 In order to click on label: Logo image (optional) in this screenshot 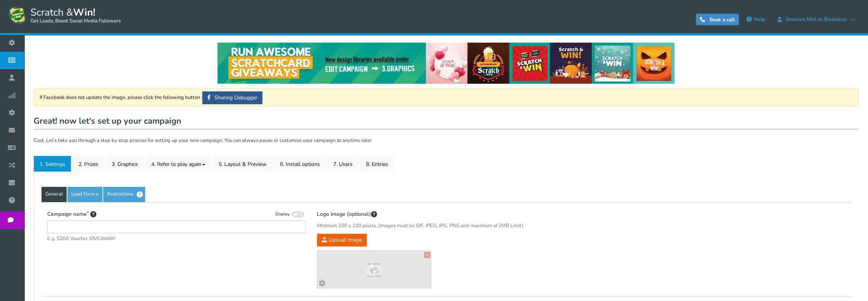, I will do `click(347, 214)`.